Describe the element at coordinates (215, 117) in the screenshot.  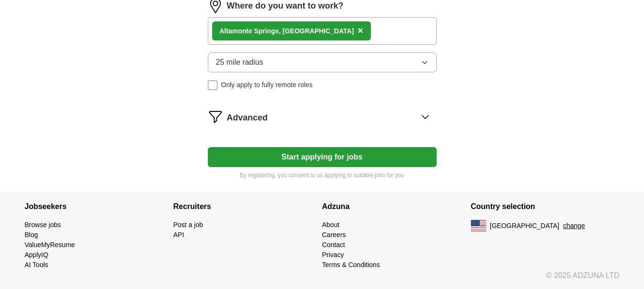
I see `img: filter` at that location.